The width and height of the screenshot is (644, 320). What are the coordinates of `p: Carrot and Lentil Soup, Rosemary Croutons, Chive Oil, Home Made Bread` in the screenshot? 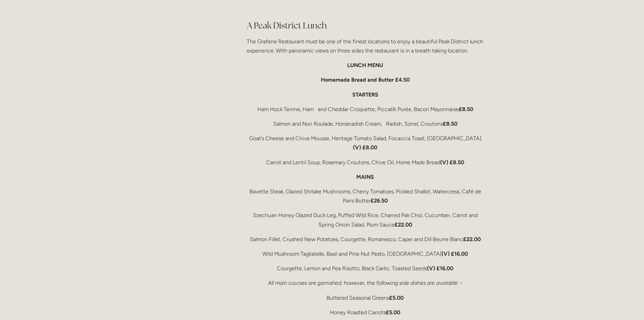 It's located at (365, 162).